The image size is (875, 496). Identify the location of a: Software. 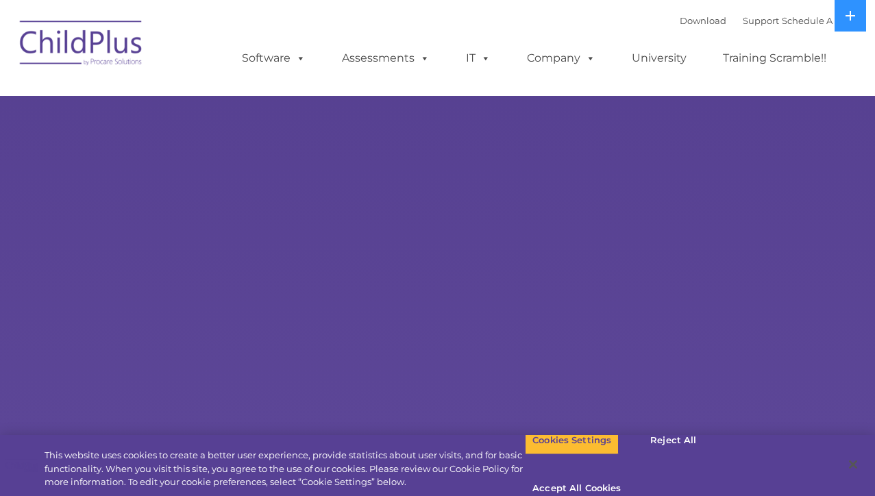
(273, 58).